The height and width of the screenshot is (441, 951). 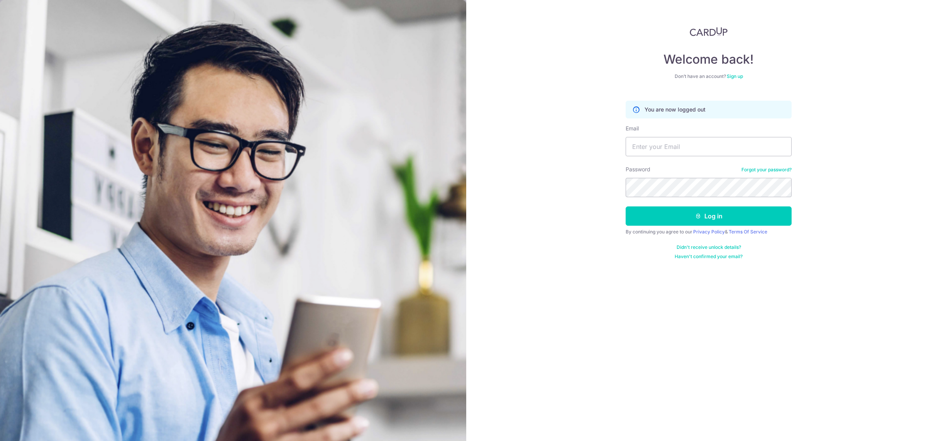 What do you see at coordinates (748, 231) in the screenshot?
I see `a: Terms Of Service` at bounding box center [748, 231].